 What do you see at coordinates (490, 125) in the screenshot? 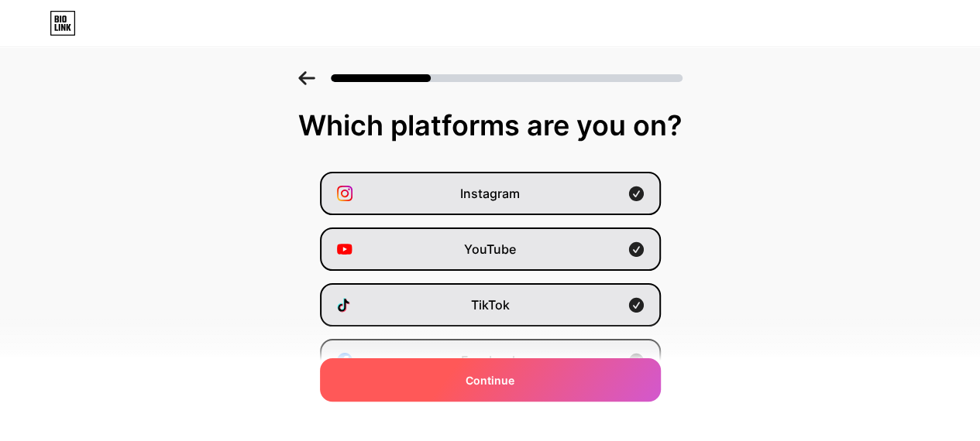
I see `div: Which platforms are you on?` at bounding box center [490, 125].